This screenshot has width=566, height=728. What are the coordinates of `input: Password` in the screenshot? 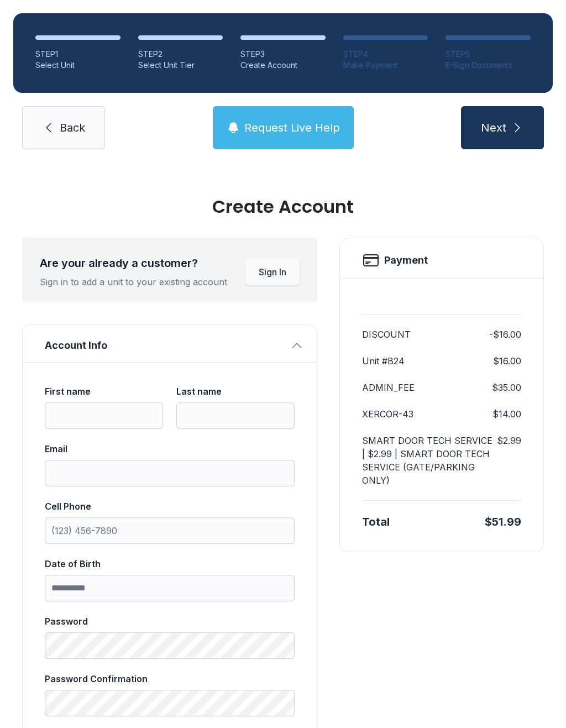 It's located at (170, 645).